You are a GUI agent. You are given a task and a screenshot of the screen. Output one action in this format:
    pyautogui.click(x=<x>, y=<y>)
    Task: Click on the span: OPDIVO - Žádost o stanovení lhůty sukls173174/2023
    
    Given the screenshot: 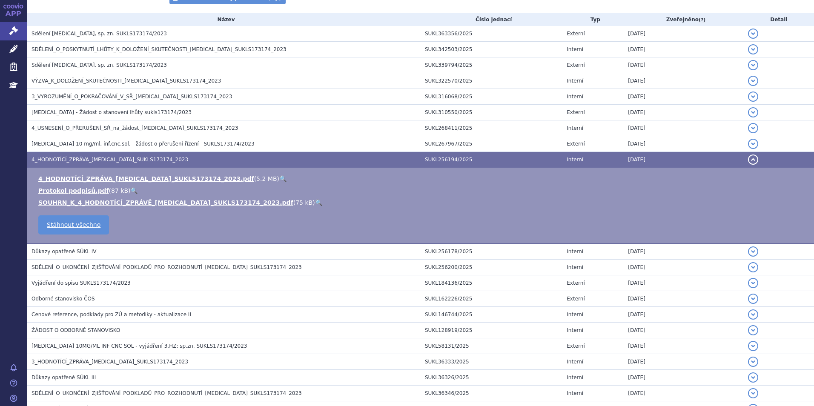 What is the action you would take?
    pyautogui.click(x=111, y=112)
    